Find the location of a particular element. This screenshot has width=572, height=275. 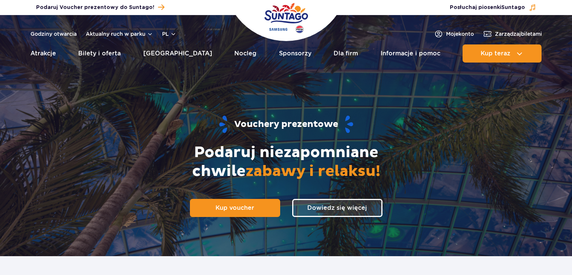

a: Bilety i oferta is located at coordinates (99, 53).